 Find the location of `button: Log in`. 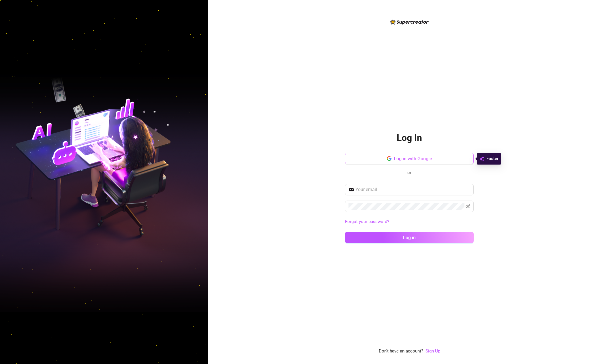

button: Log in is located at coordinates (409, 237).